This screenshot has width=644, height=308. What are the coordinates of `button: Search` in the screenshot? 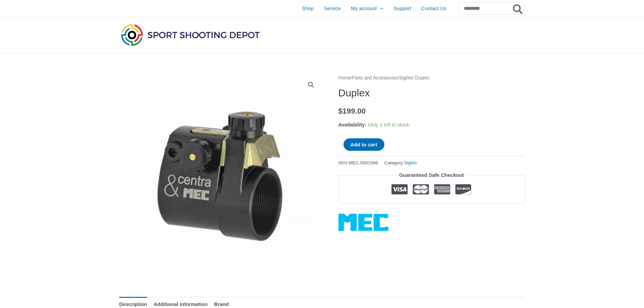 It's located at (518, 8).